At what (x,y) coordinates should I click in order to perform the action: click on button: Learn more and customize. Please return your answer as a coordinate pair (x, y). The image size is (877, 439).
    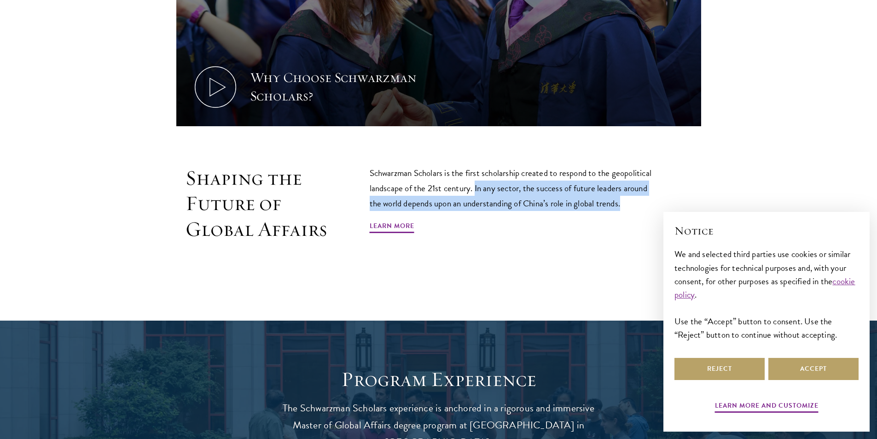
    Looking at the image, I should click on (766, 406).